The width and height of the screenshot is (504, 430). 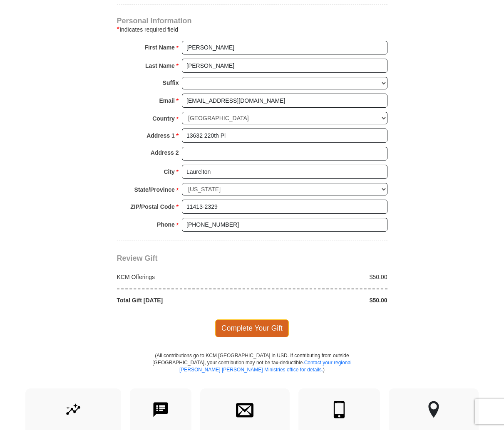 I want to click on img: other-region, so click(x=434, y=410).